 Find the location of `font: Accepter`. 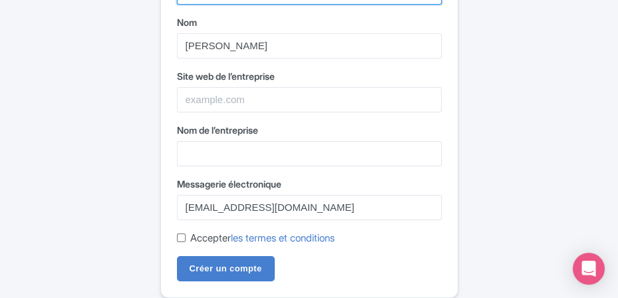

font: Accepter is located at coordinates (262, 238).